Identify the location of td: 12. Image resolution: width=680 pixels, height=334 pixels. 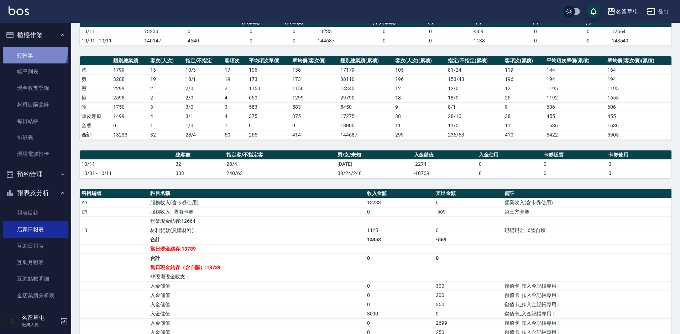
(420, 88).